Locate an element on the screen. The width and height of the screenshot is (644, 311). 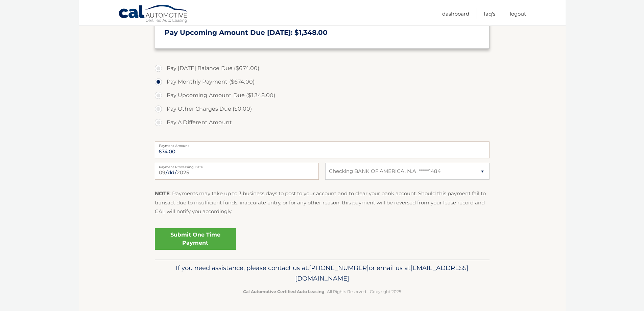
input: Payment Amount is located at coordinates (322, 150).